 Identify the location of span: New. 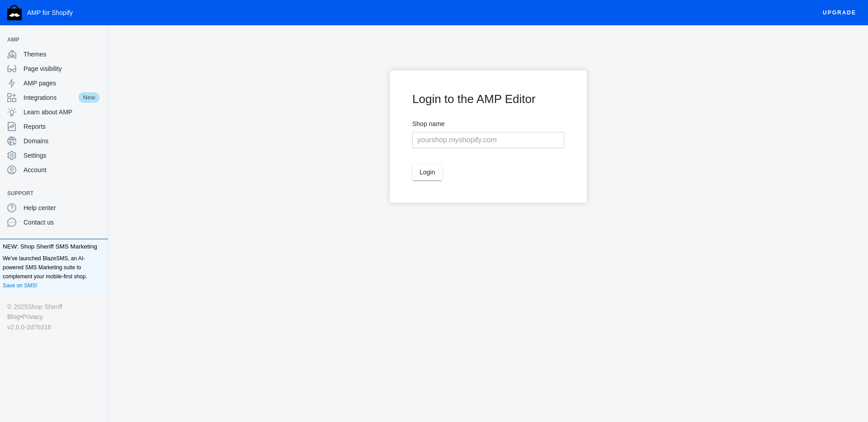
(89, 98).